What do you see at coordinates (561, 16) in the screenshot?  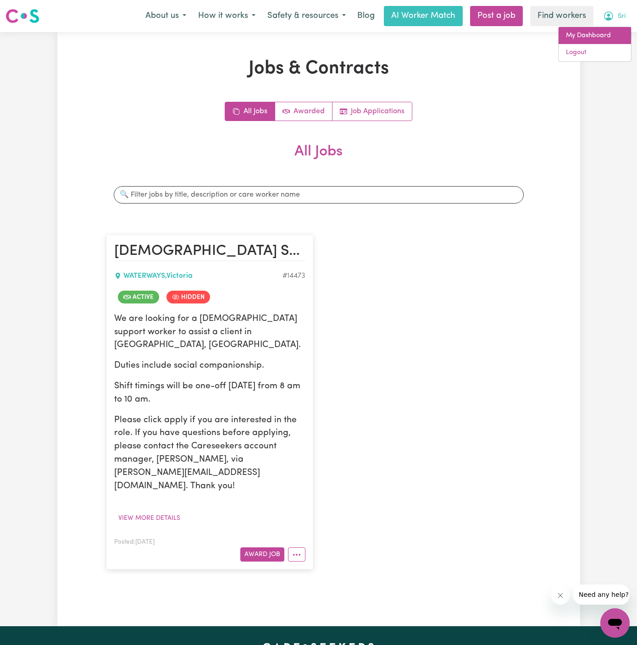 I see `a: Find workers` at bounding box center [561, 16].